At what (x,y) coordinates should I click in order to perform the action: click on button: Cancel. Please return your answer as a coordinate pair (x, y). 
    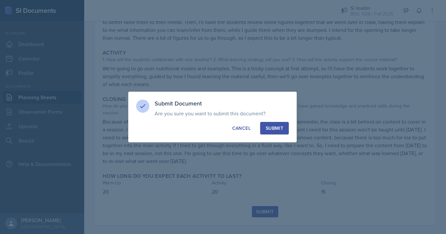
    Looking at the image, I should click on (241, 128).